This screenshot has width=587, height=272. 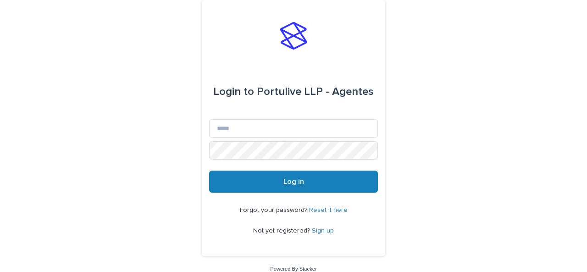 I want to click on a: Reset it here, so click(x=329, y=210).